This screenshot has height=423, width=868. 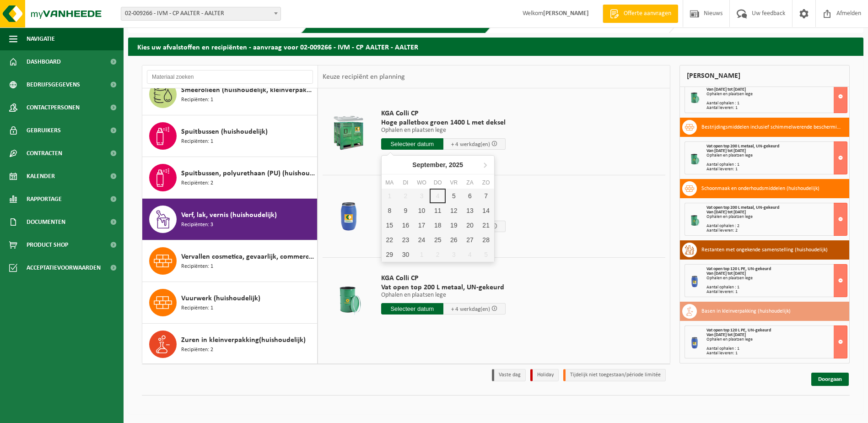 I want to click on div: 15, so click(x=389, y=225).